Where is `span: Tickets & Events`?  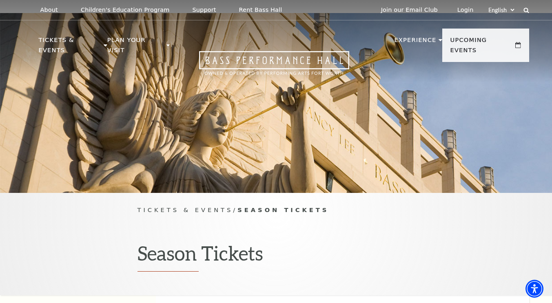 span: Tickets & Events is located at coordinates (185, 210).